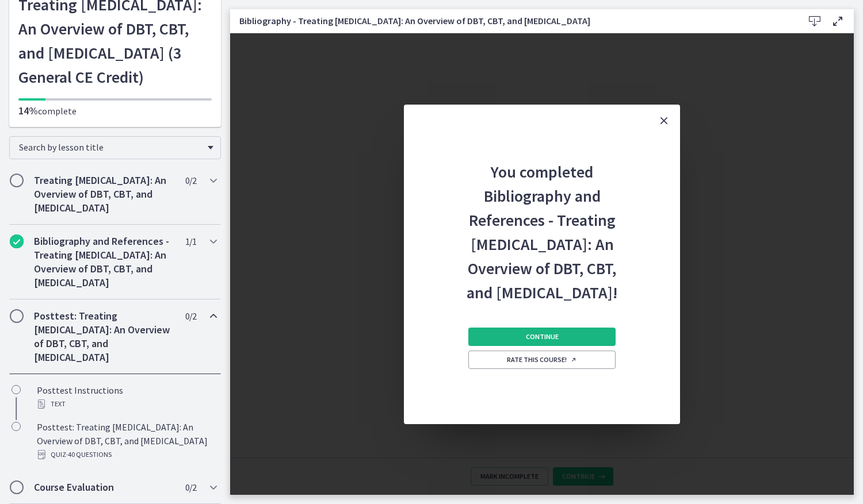 The height and width of the screenshot is (504, 863). Describe the element at coordinates (17, 241) in the screenshot. I see `i: Completed` at that location.